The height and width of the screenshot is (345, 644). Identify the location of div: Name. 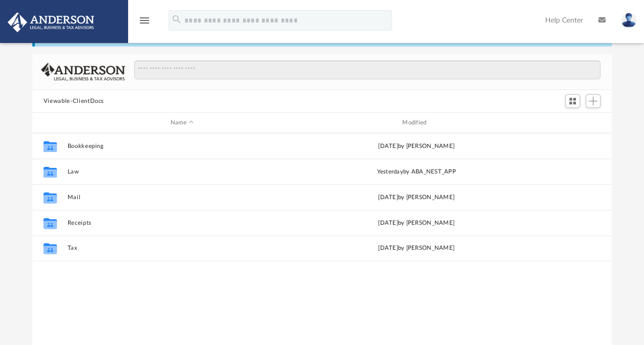
(181, 123).